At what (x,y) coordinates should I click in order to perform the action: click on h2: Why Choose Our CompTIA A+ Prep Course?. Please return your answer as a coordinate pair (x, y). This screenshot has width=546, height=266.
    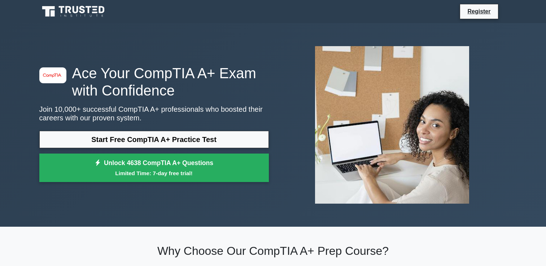
    Looking at the image, I should click on (273, 251).